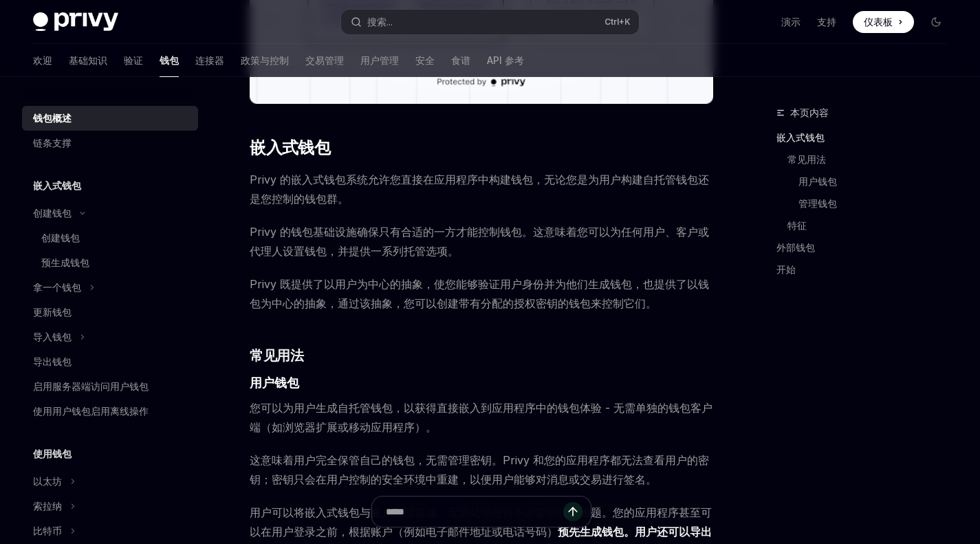 The height and width of the screenshot is (544, 980). Describe the element at coordinates (867, 269) in the screenshot. I see `a: 开始` at that location.